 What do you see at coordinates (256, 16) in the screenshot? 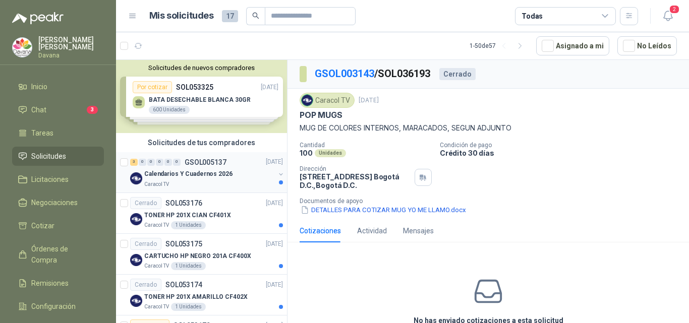
I see `span: search` at bounding box center [256, 16].